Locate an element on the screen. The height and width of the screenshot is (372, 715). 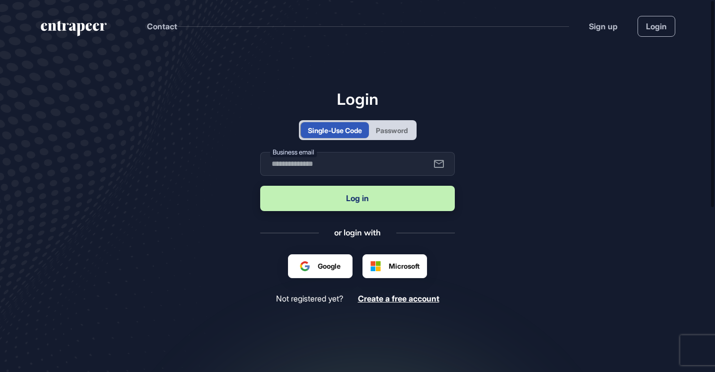
button: Contact is located at coordinates (162, 26).